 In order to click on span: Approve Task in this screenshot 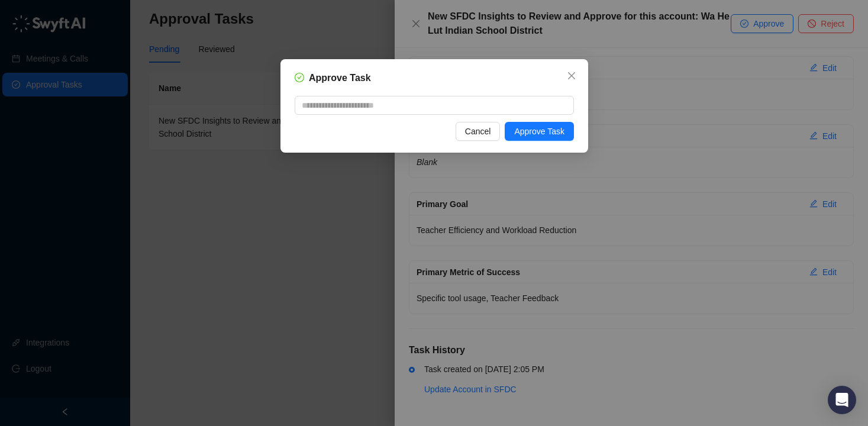, I will do `click(539, 132)`.